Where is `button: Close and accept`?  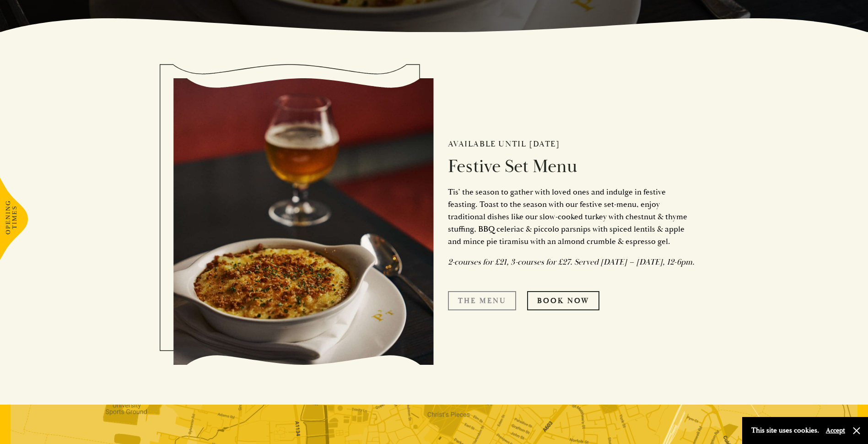
button: Close and accept is located at coordinates (856, 431).